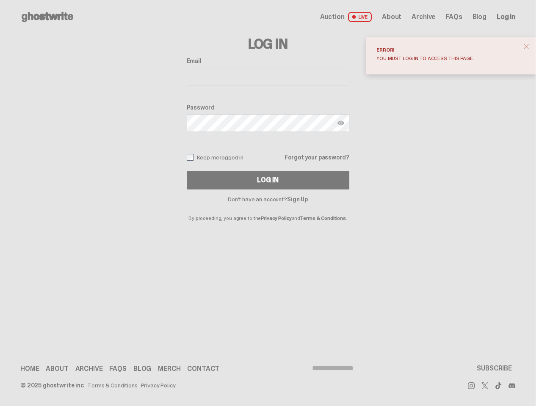 The width and height of the screenshot is (542, 406). Describe the element at coordinates (169, 369) in the screenshot. I see `a: Merch` at that location.